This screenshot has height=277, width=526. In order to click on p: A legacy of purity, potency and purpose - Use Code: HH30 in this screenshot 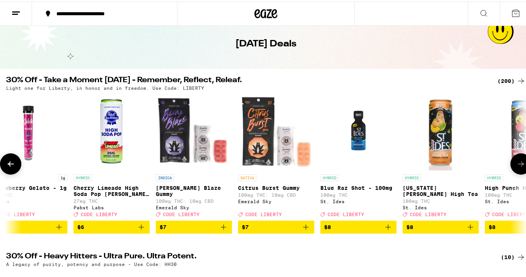, I will do `click(91, 263)`.